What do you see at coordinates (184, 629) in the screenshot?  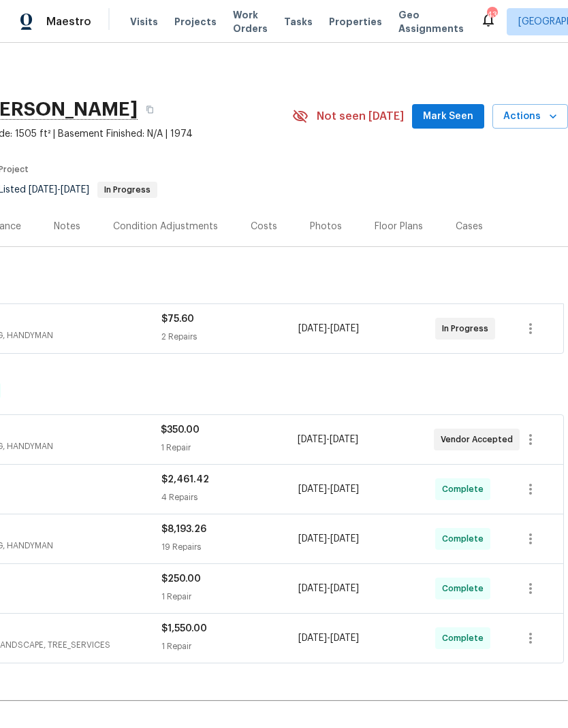 I see `span: $1,550.00` at bounding box center [184, 629].